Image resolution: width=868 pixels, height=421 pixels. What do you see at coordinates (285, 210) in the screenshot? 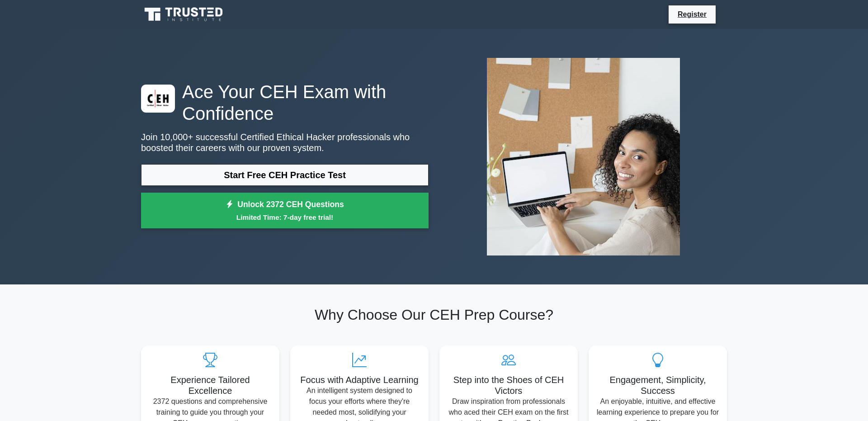
I see `a: Unlock 2372 CEH QuestionsLimited Time: 7-day free trial!` at bounding box center [285, 210].